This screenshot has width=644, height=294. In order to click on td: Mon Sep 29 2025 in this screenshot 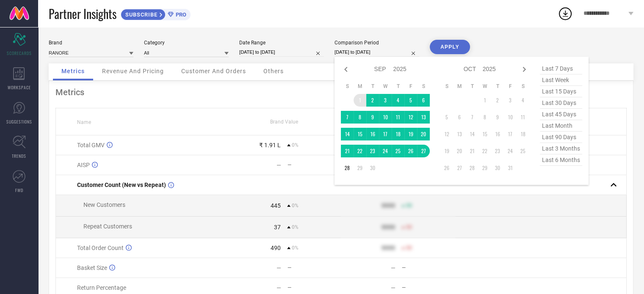, I will do `click(360, 168)`.